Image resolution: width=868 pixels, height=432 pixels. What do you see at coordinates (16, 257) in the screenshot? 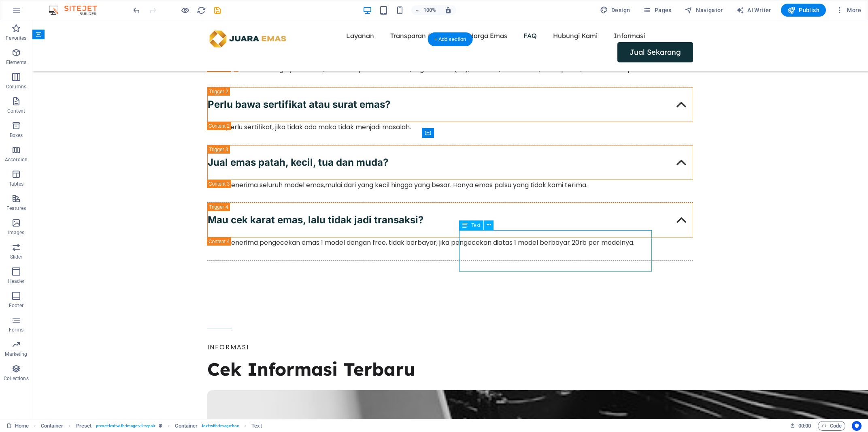
I see `p: Slider` at bounding box center [16, 257].